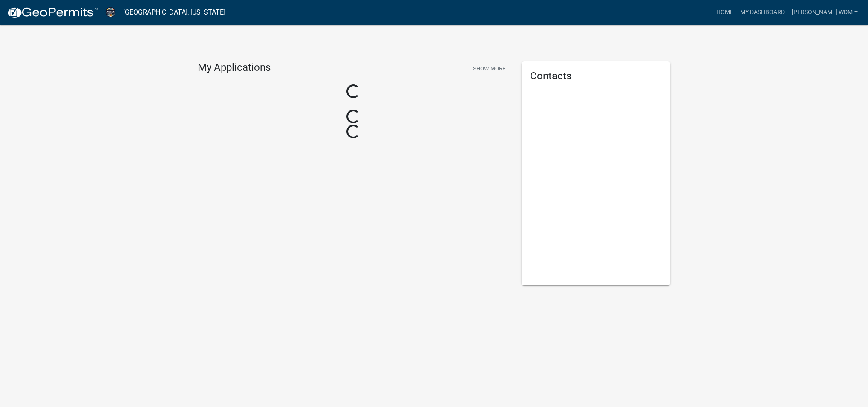 The image size is (868, 407). Describe the element at coordinates (234, 67) in the screenshot. I see `h4: My Applications` at that location.